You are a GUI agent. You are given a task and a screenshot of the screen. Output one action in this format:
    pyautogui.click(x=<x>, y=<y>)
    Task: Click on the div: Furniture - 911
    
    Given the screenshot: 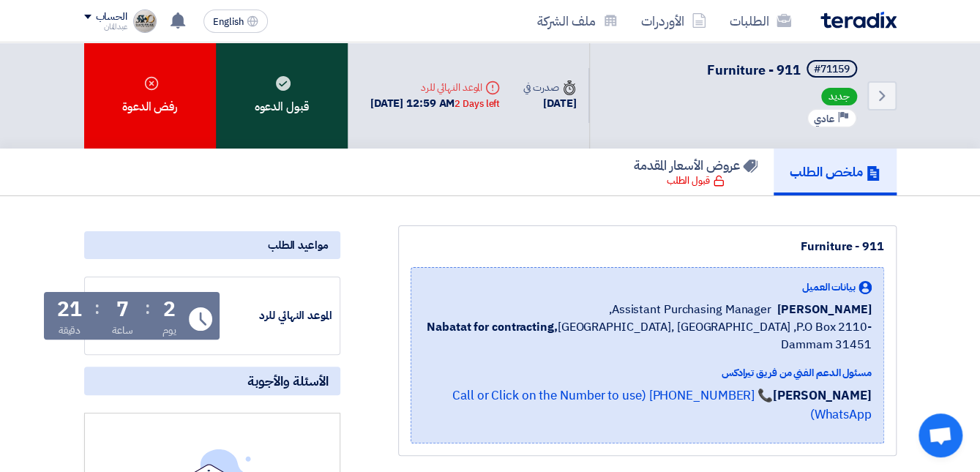 What is the action you would take?
    pyautogui.click(x=647, y=247)
    